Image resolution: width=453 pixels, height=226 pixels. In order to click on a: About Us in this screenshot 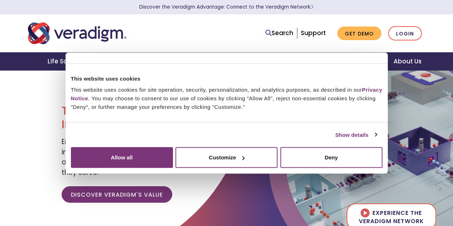, I will do `click(407, 61)`.